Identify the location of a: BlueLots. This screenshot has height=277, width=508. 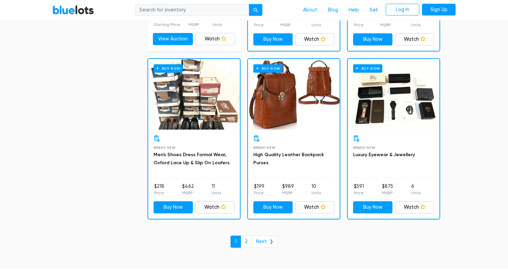
(73, 10).